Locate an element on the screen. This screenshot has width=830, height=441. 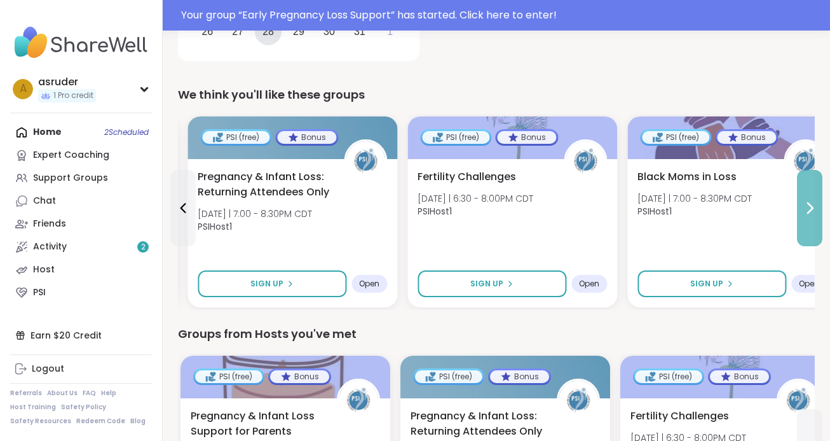
div: Groups from Hosts you've met is located at coordinates (497, 334).